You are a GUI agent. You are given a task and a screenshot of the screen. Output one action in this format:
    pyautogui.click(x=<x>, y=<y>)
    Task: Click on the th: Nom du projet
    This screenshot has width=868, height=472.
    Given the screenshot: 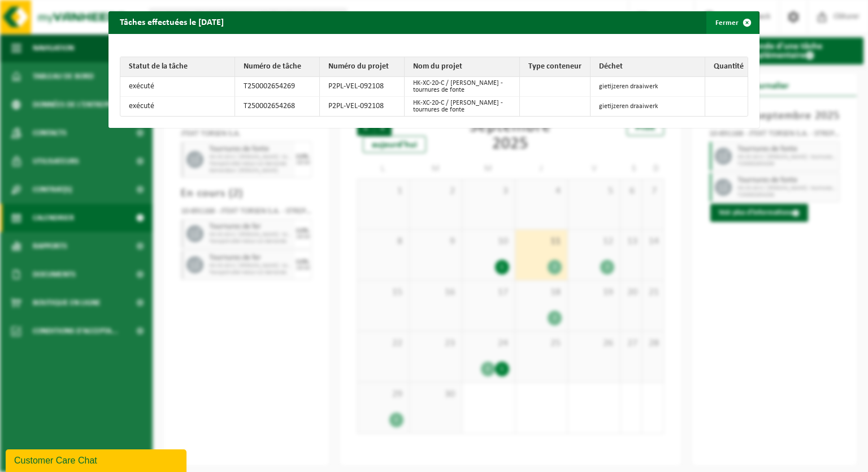 What is the action you would take?
    pyautogui.click(x=462, y=67)
    